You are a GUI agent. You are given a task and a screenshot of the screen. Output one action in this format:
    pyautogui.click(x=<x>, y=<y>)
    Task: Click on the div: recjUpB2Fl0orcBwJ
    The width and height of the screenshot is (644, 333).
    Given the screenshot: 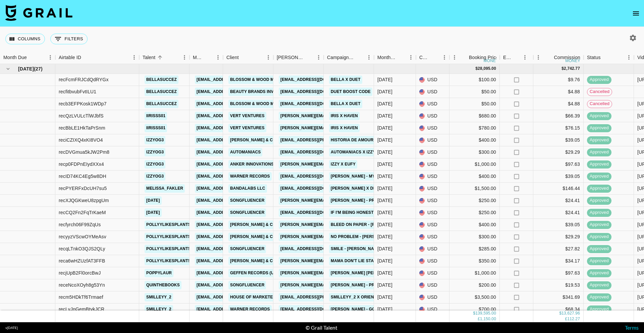 What is the action you would take?
    pyautogui.click(x=80, y=273)
    